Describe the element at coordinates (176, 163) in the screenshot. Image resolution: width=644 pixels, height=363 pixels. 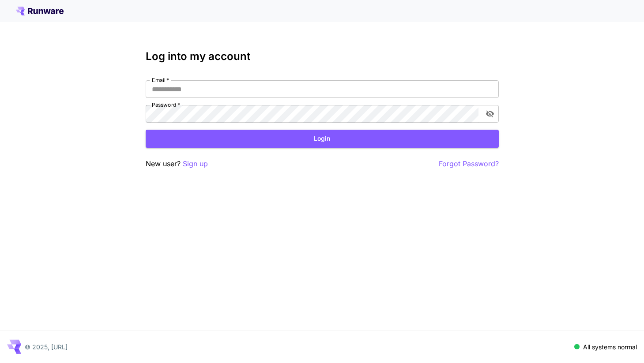
I see `p: New user?` at that location.